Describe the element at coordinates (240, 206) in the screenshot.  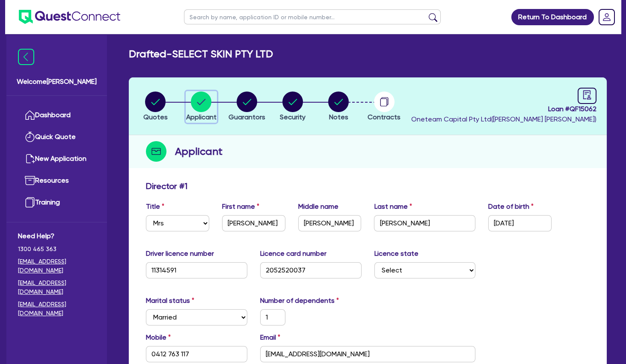
I see `label: First name` at that location.